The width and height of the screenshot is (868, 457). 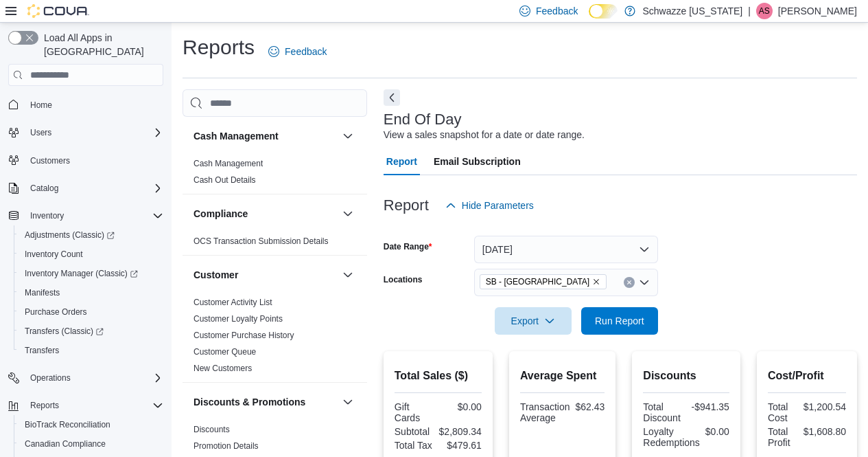 What do you see at coordinates (42, 350) in the screenshot?
I see `span: Transfers` at bounding box center [42, 350].